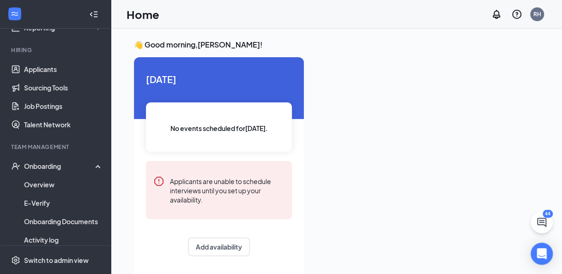 This screenshot has height=274, width=562. I want to click on div: 44, so click(547, 214).